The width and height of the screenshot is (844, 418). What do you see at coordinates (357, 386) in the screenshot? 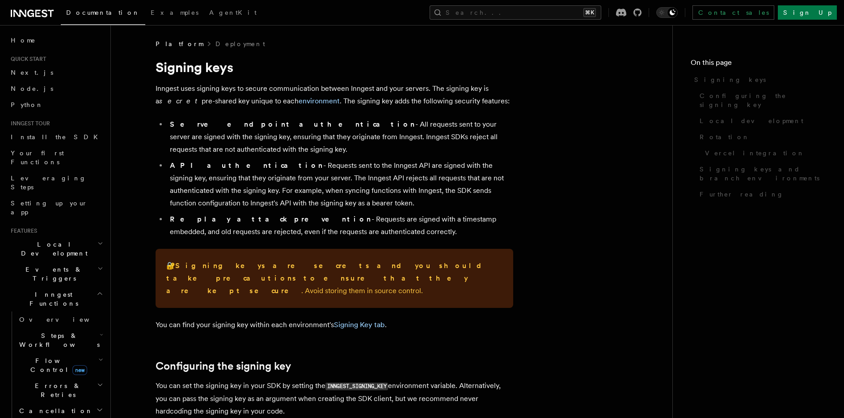
I see `code: INNGEST_SIGNING_KEY` at bounding box center [357, 386].